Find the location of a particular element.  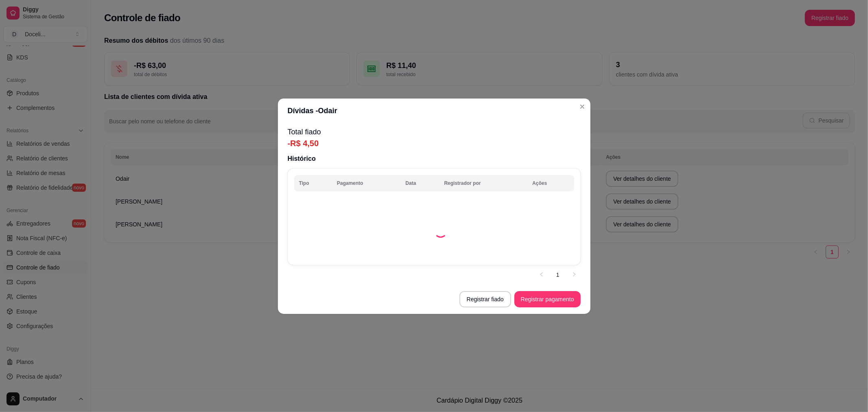

button: Registrar fiado is located at coordinates (485, 299).